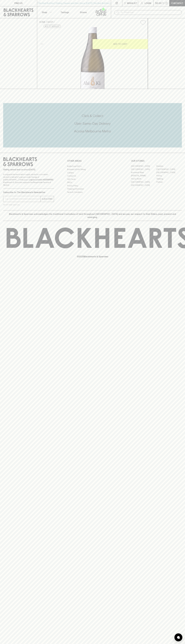 The width and height of the screenshot is (185, 644). What do you see at coordinates (169, 176) in the screenshot?
I see `a: Fitzroy` at bounding box center [169, 176].